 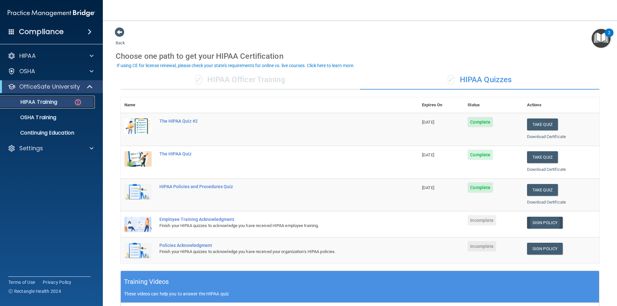 What do you see at coordinates (78, 102) in the screenshot?
I see `img: danger-circle.6113f641.png` at bounding box center [78, 102].